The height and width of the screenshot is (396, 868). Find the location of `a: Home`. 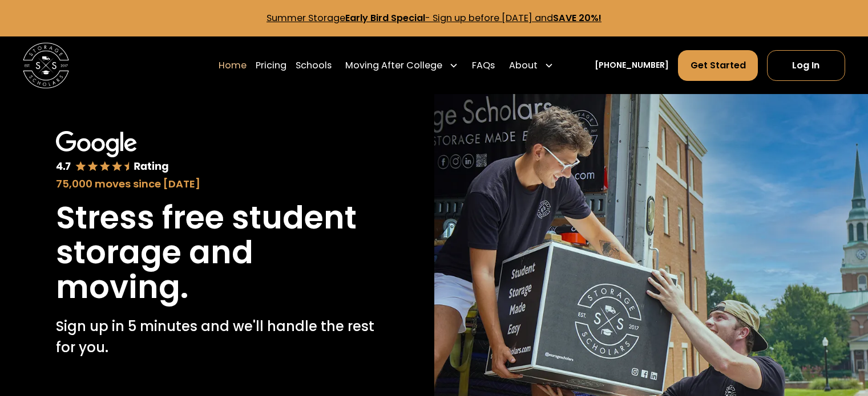

a: Home is located at coordinates (232, 65).